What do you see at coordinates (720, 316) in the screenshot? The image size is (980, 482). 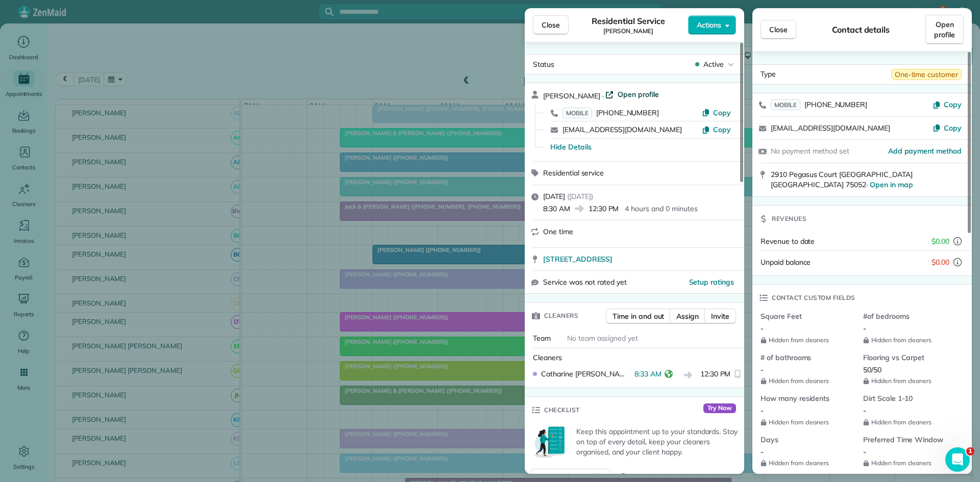 I see `span: Invite` at bounding box center [720, 316].